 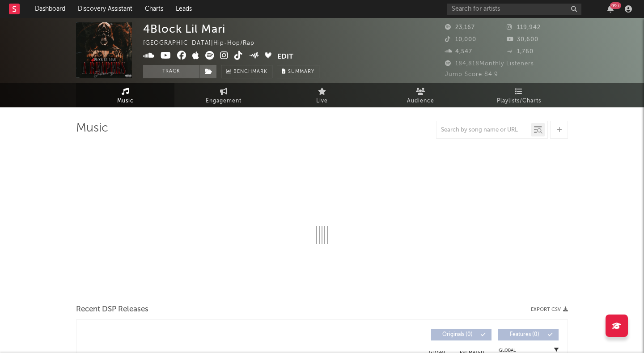 I want to click on input: Search by song name or URL, so click(x=483, y=130).